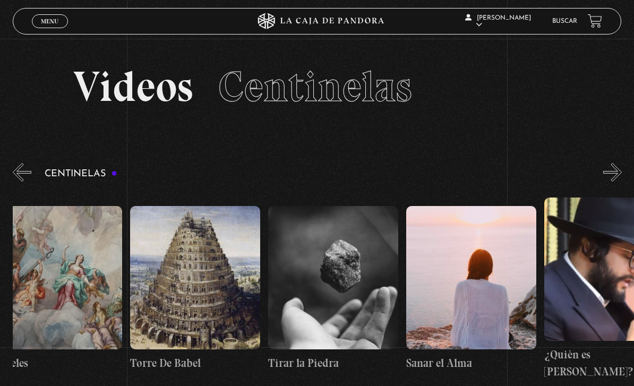  What do you see at coordinates (316, 86) in the screenshot?
I see `h2: Videos` at bounding box center [316, 86].